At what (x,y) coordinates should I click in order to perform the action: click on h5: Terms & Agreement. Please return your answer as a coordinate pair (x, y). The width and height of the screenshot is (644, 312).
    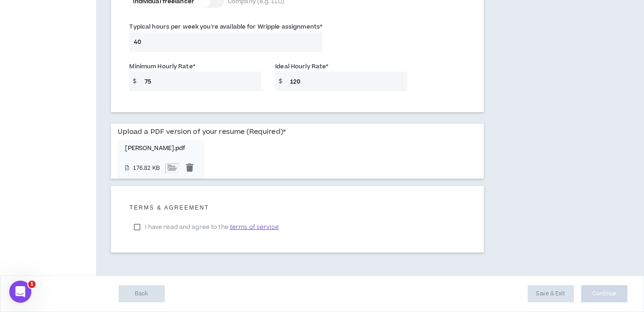
    Looking at the image, I should click on (297, 207).